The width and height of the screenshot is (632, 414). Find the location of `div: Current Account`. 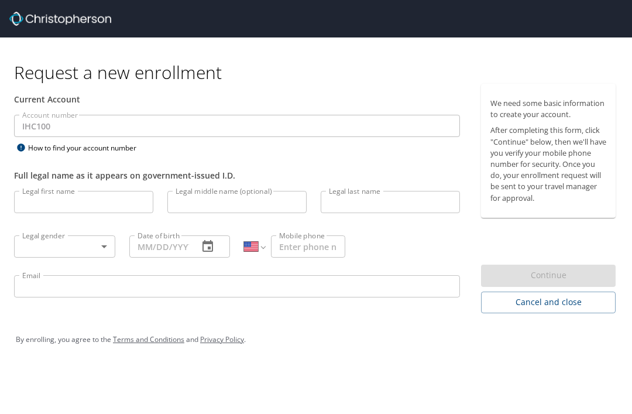

div: Current Account is located at coordinates (237, 99).